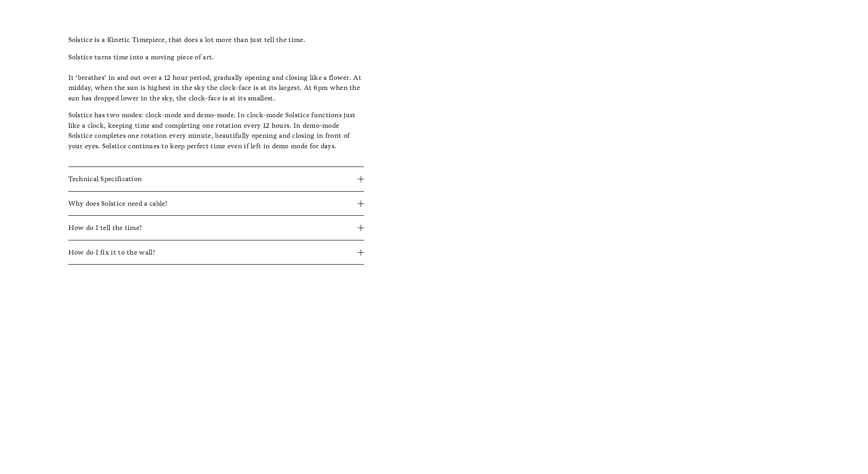 Image resolution: width=868 pixels, height=474 pixels. I want to click on span: How do I fix it to the wall?, so click(213, 252).